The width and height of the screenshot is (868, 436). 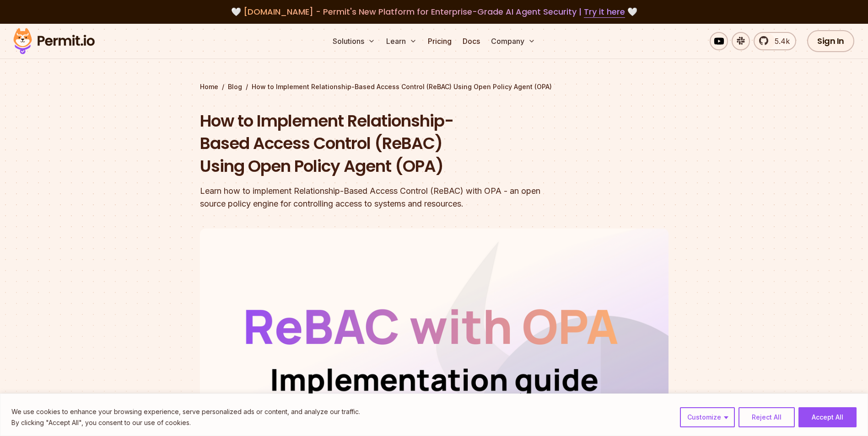 I want to click on p: We use cookies to enhance your browsing experience, serve personalized ads or content, and analyz..., so click(x=186, y=412).